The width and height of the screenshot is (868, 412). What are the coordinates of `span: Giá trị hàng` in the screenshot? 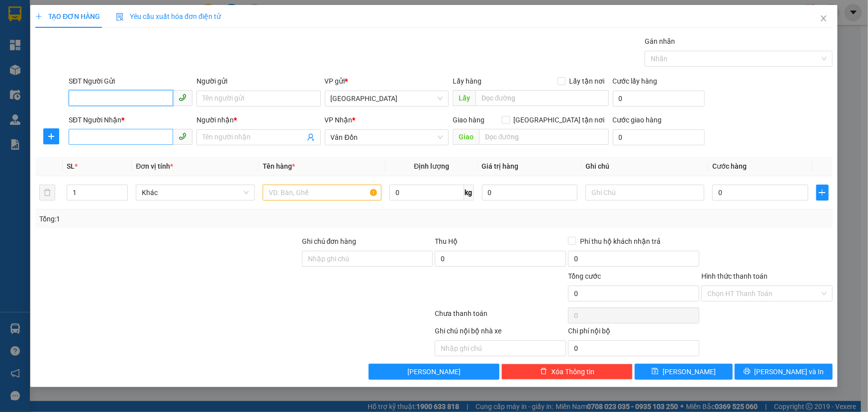 It's located at (501, 166).